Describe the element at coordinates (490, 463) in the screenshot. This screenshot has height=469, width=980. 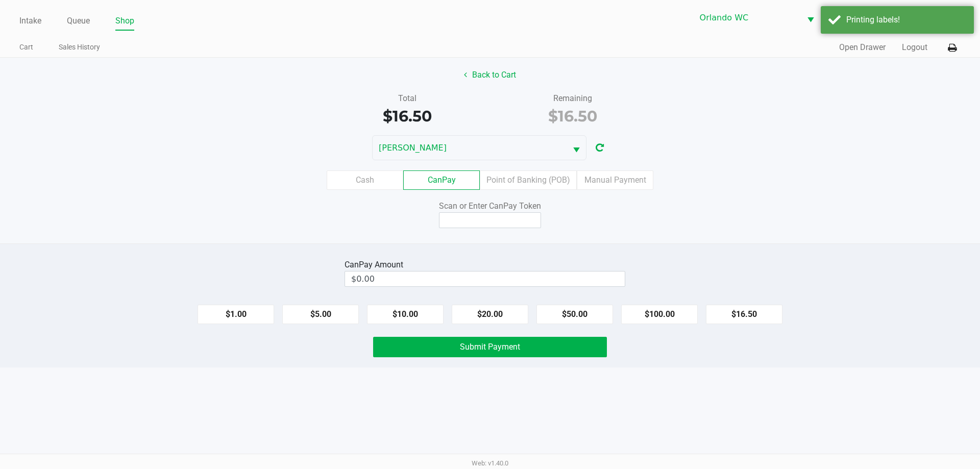
I see `span: Web: v1.40.0` at that location.